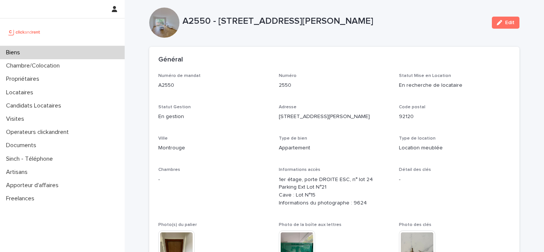 This screenshot has height=252, width=544. Describe the element at coordinates (14, 53) in the screenshot. I see `p: Biens` at that location.